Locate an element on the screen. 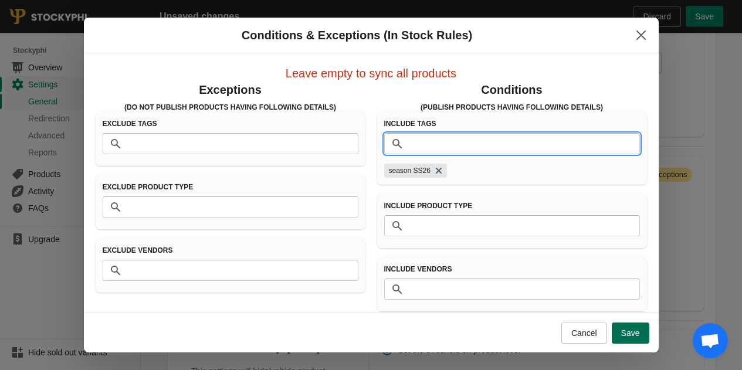  h3: Exclude Tags is located at coordinates (231, 124).